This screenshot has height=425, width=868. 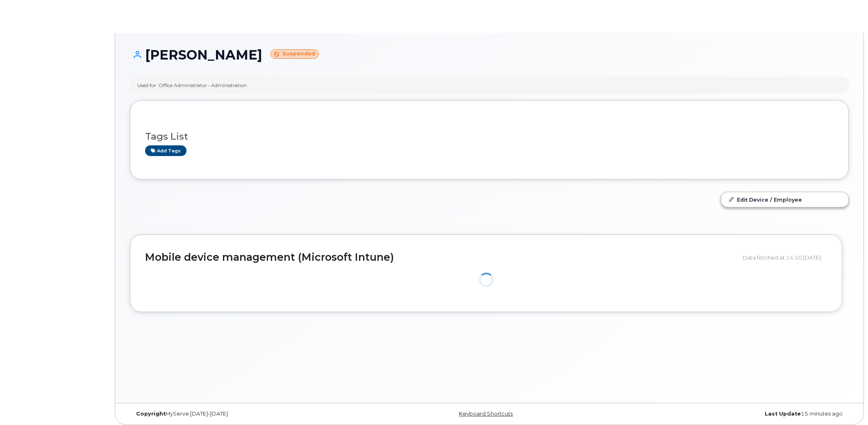 What do you see at coordinates (785, 200) in the screenshot?
I see `a: Edit Device / Employee` at bounding box center [785, 200].